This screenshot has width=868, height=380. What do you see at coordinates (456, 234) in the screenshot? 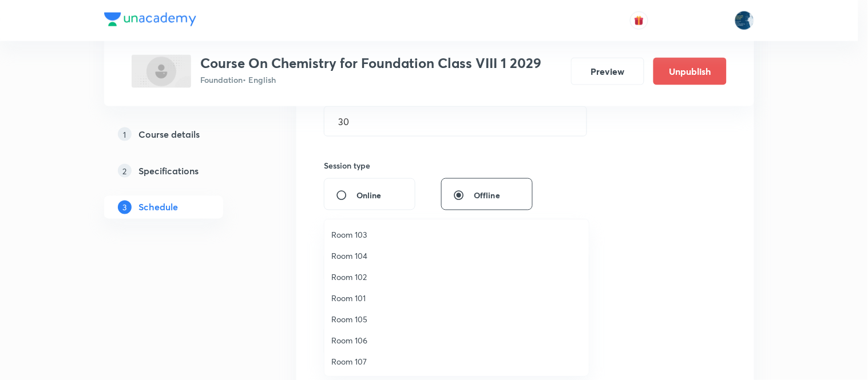
I see `span: Room 103` at bounding box center [456, 234].